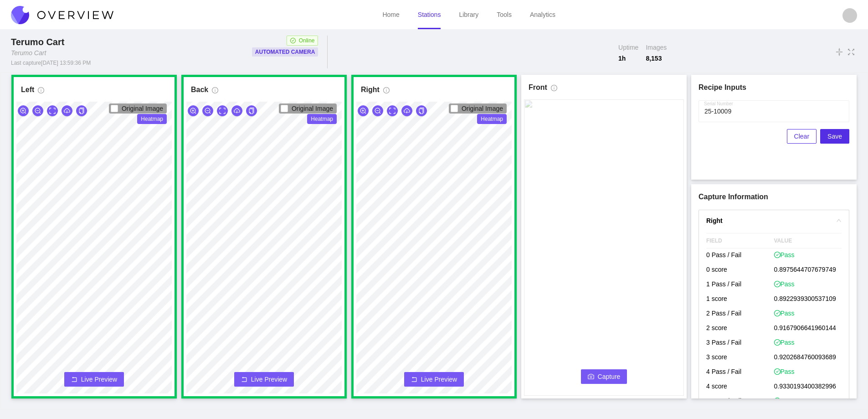 The width and height of the screenshot is (868, 419). Describe the element at coordinates (740, 373) in the screenshot. I see `p: 4 Pass / Fail` at that location.